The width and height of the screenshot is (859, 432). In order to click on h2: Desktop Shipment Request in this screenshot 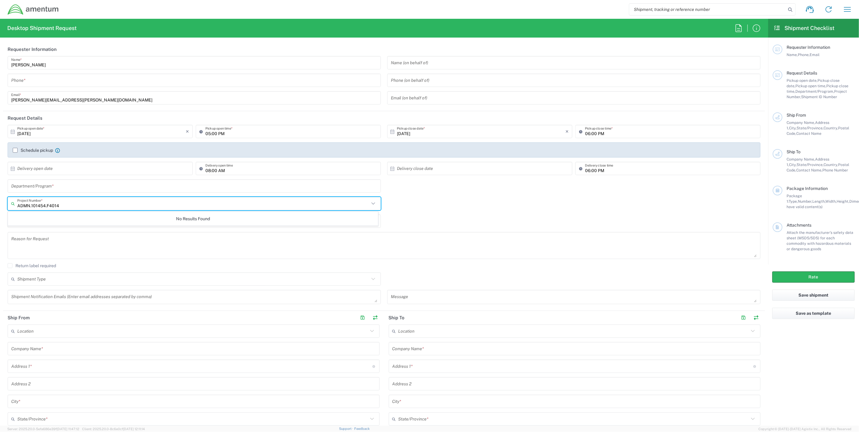, I will do `click(42, 28)`.